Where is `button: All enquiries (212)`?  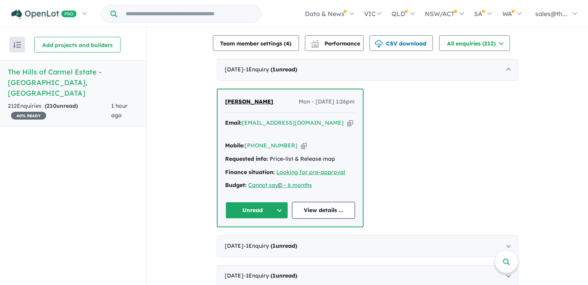 button: All enquiries (212) is located at coordinates (474, 43).